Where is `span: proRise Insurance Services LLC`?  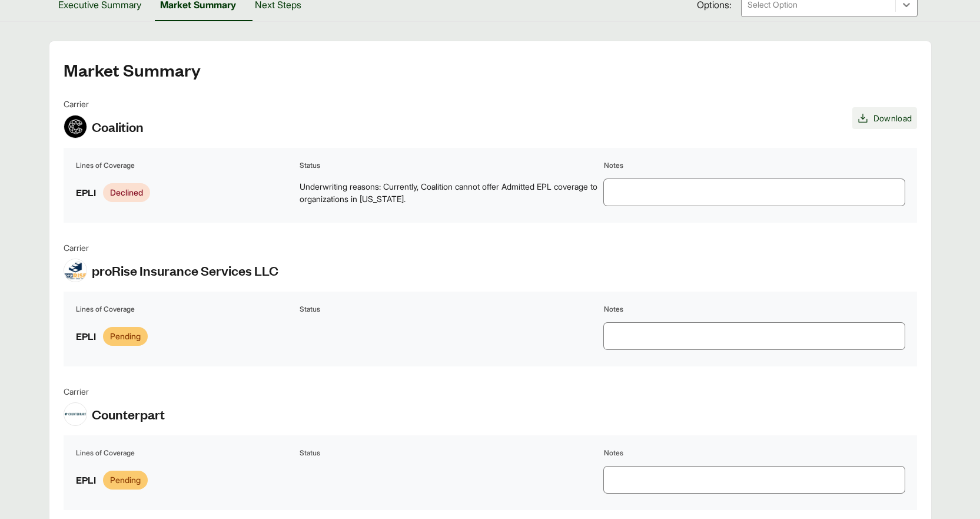 span: proRise Insurance Services LLC is located at coordinates (185, 270).